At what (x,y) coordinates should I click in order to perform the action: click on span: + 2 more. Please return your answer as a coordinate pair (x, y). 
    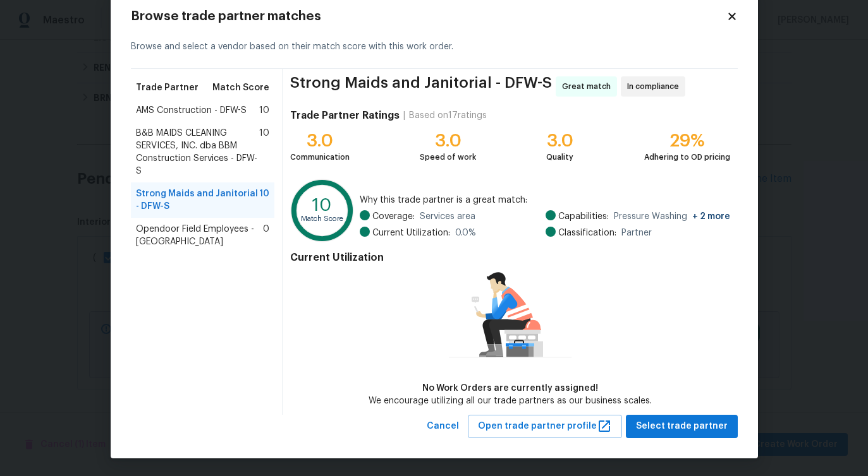
    Looking at the image, I should click on (711, 217).